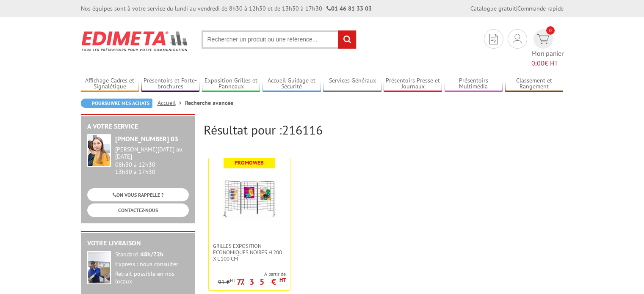 This screenshot has height=294, width=644. What do you see at coordinates (541, 9) in the screenshot?
I see `a: Commande rapide` at bounding box center [541, 9].